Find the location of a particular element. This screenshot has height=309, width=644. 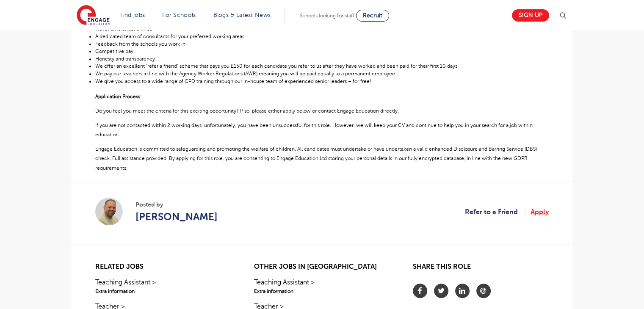

span: If you are not contacted within 2 working days, unfortunately, you have been unsuccessful for thi... is located at coordinates (314, 130).